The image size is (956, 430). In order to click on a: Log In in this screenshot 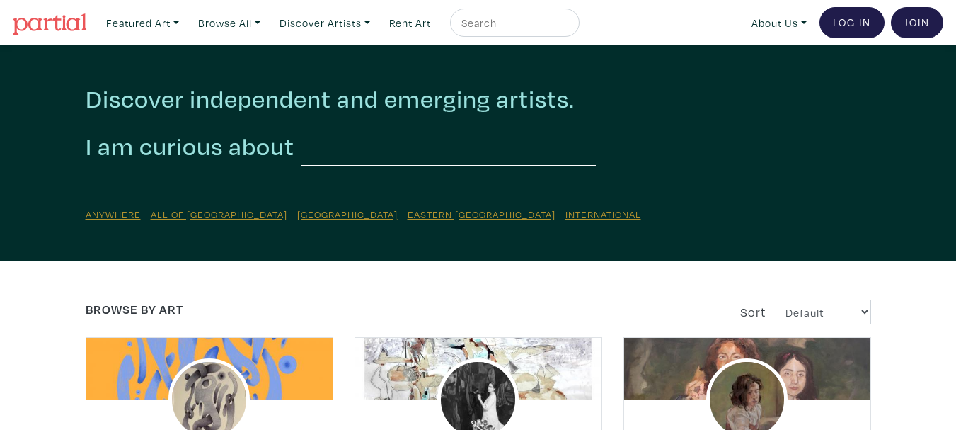, I will do `click(852, 23)`.